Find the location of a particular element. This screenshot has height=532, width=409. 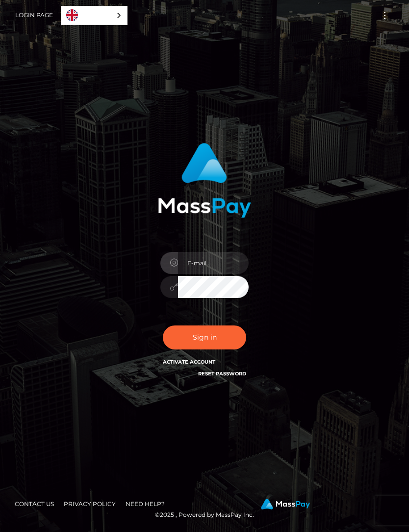

div: © 2025 , Powered by MassPay Inc. is located at coordinates (204, 510).